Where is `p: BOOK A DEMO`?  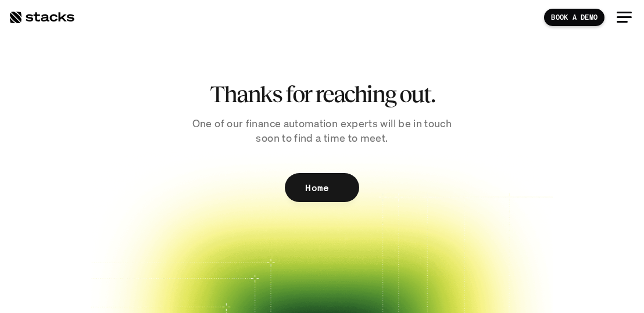
p: BOOK A DEMO is located at coordinates (574, 17).